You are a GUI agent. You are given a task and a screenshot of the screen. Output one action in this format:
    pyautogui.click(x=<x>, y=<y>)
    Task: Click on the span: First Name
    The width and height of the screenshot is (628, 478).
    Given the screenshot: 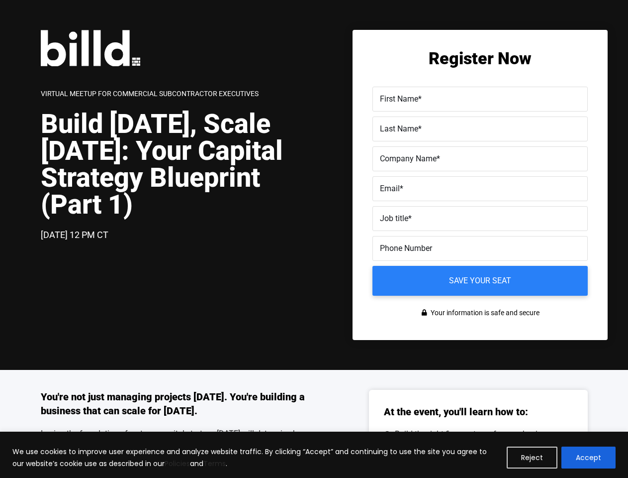 What is the action you would take?
    pyautogui.click(x=399, y=99)
    